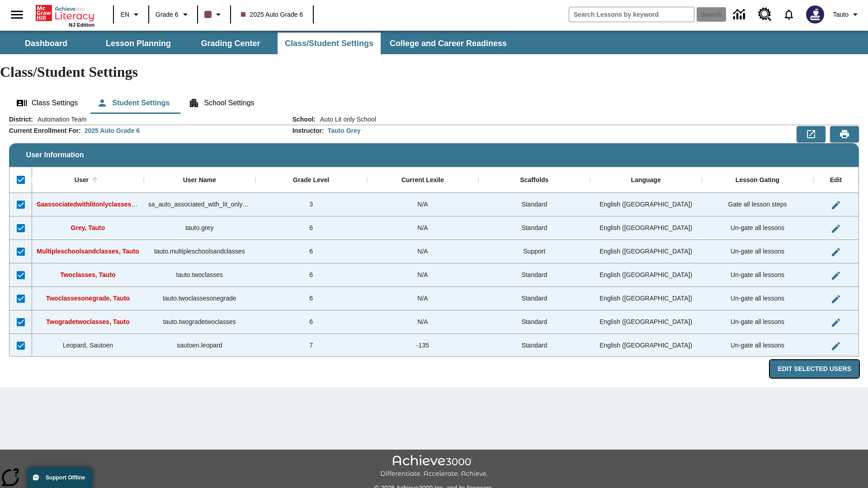  I want to click on h2: Instructor :, so click(308, 131).